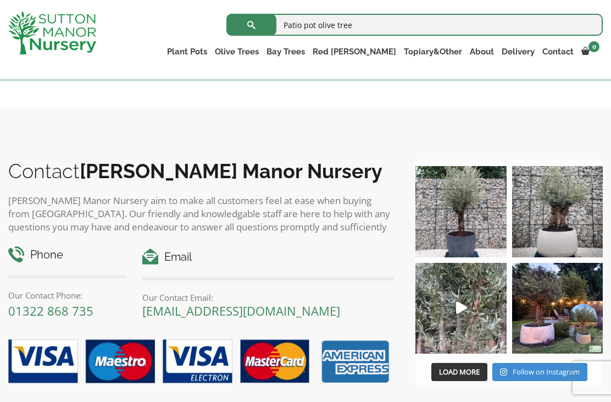 The height and width of the screenshot is (402, 611). I want to click on img: New arrivals Monday morning of beautiful olive trees 🤩🤩 The weather is beautiful this summer, gre..., so click(461, 308).